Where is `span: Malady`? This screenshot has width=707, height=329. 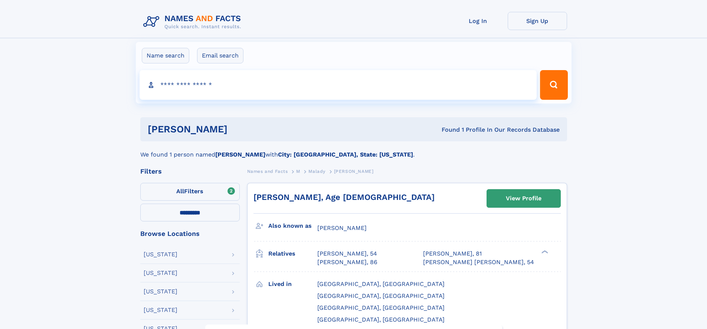 span: Malady is located at coordinates (317, 172).